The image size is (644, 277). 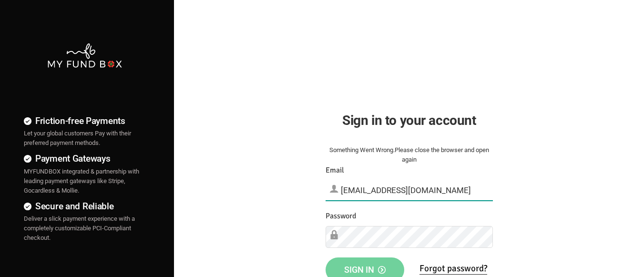 What do you see at coordinates (409, 120) in the screenshot?
I see `h2: Sign in to your account` at bounding box center [409, 120].